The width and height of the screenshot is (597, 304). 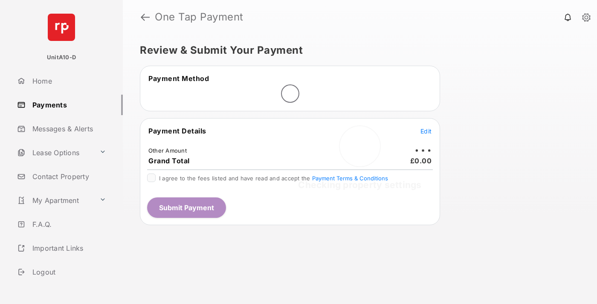 What do you see at coordinates (61, 27) in the screenshot?
I see `img: svg+xml;base64,PHN2ZyB4bWxucz0iaHR0cDovL3d3dy53My5vcmcvMjAwMC9zdmciIHdpZHRoPSI2NCIgaGVpZ2h0PSI2NC...` at bounding box center [61, 27].